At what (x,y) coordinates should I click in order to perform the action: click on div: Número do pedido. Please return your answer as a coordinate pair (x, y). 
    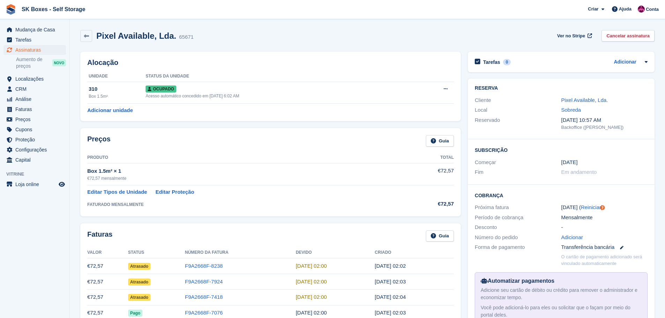
    Looking at the image, I should click on (518, 237).